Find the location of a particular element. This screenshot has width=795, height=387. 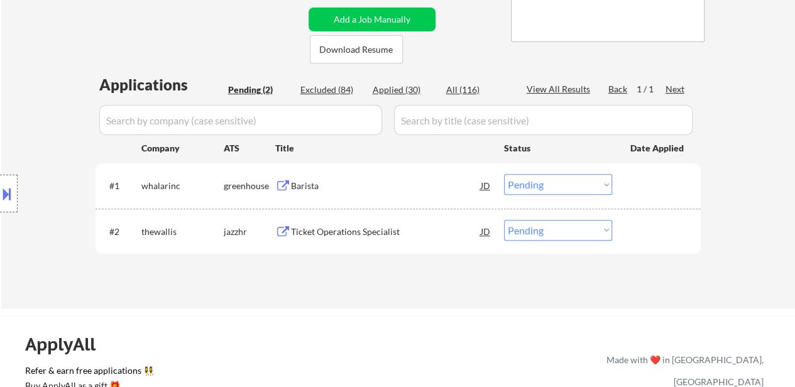

div: Back is located at coordinates (619, 89).